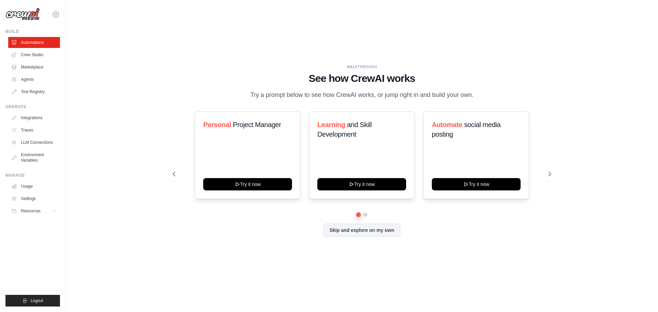 The height and width of the screenshot is (312, 658). What do you see at coordinates (361, 230) in the screenshot?
I see `button: Skip and explore on my own` at bounding box center [361, 230].